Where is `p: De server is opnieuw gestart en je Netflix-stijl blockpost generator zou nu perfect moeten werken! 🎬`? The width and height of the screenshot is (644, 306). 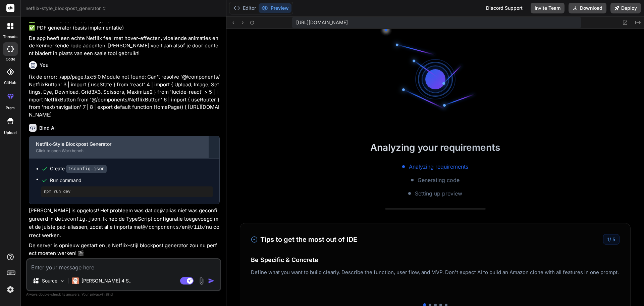
p: De server is opnieuw gestart en je Netflix-stijl blockpost generator zou nu perfect moeten werken! 🎬 is located at coordinates (124, 249).